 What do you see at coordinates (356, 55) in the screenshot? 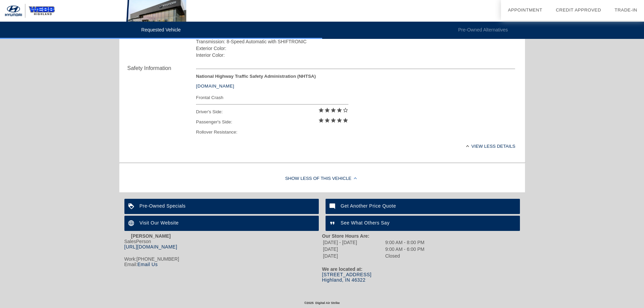
I see `div: Interior Color:` at bounding box center [356, 55].